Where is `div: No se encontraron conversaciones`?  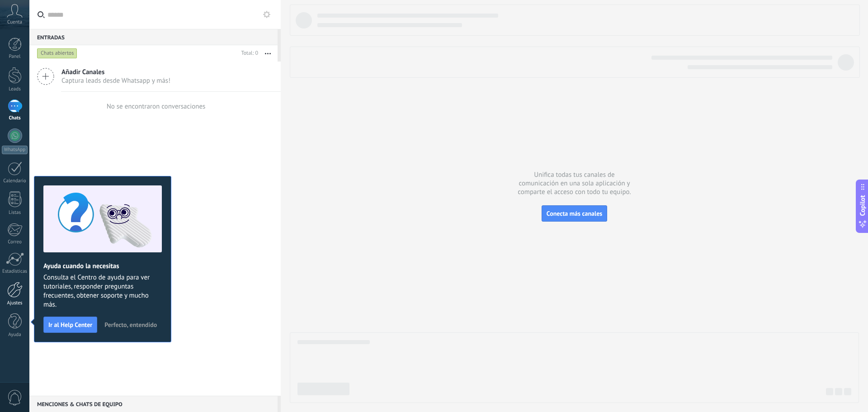 div: No se encontraron conversaciones is located at coordinates (156, 106).